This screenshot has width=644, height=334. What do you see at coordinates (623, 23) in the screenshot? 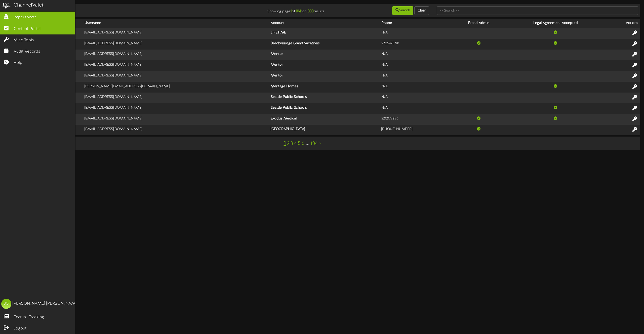
I see `th: Actions` at bounding box center [623, 23].